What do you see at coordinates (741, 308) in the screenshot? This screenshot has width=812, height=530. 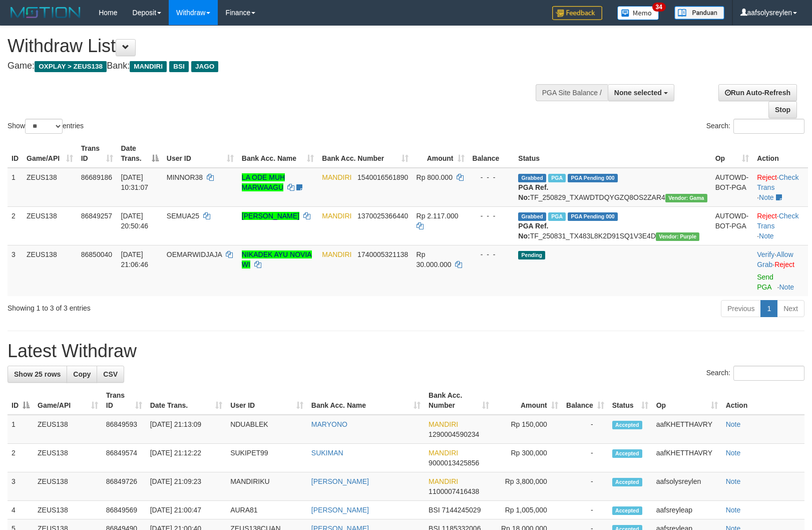 I see `a: Previous` at bounding box center [741, 308].